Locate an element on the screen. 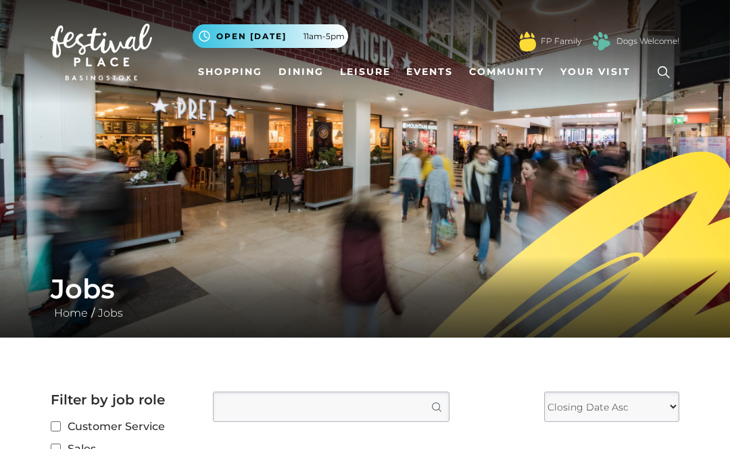 The height and width of the screenshot is (449, 730). a: Home is located at coordinates (71, 313).